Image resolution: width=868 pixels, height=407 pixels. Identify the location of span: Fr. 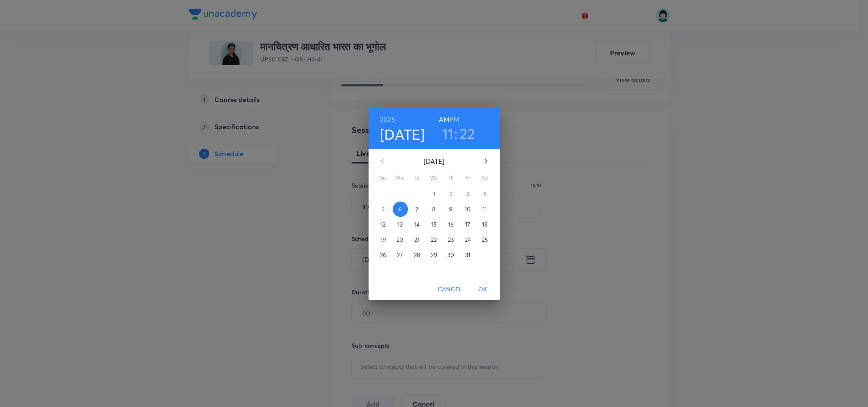
(468, 178).